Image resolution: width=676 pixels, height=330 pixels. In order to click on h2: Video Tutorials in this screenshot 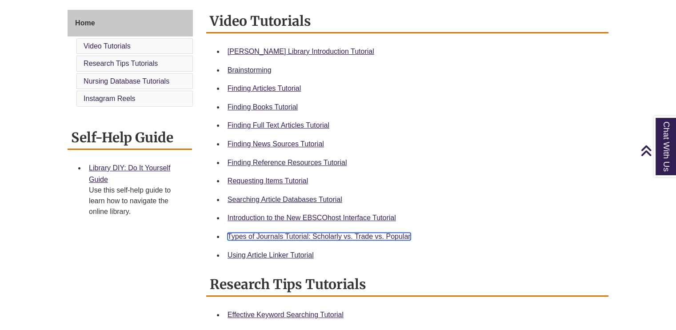, I will do `click(407, 21)`.